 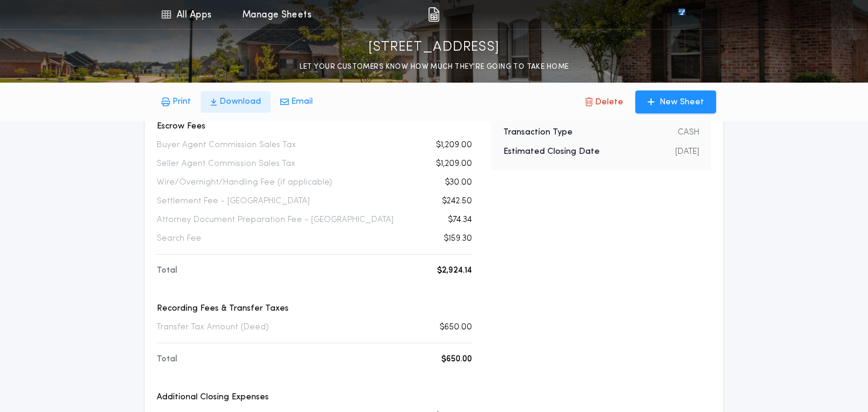 What do you see at coordinates (676, 102) in the screenshot?
I see `button: New Sheet` at bounding box center [676, 102].